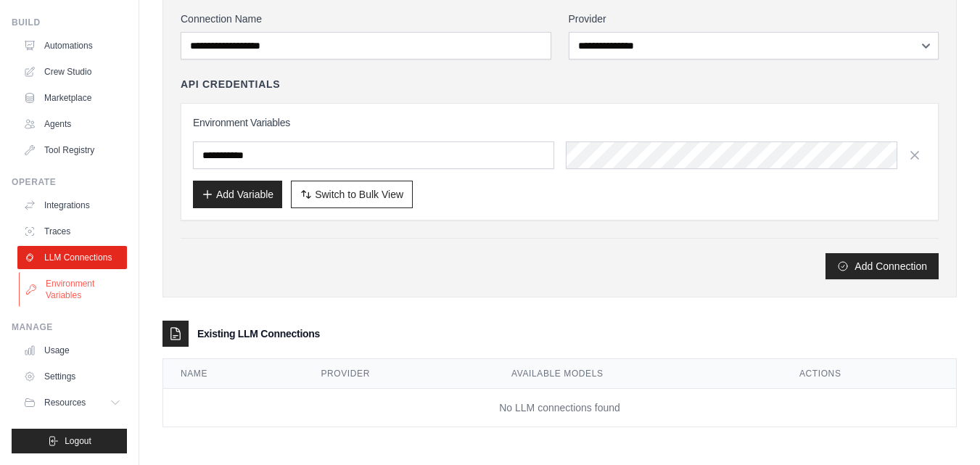 This screenshot has height=465, width=980. What do you see at coordinates (258, 334) in the screenshot?
I see `h3: Existing LLM Connections` at bounding box center [258, 334].